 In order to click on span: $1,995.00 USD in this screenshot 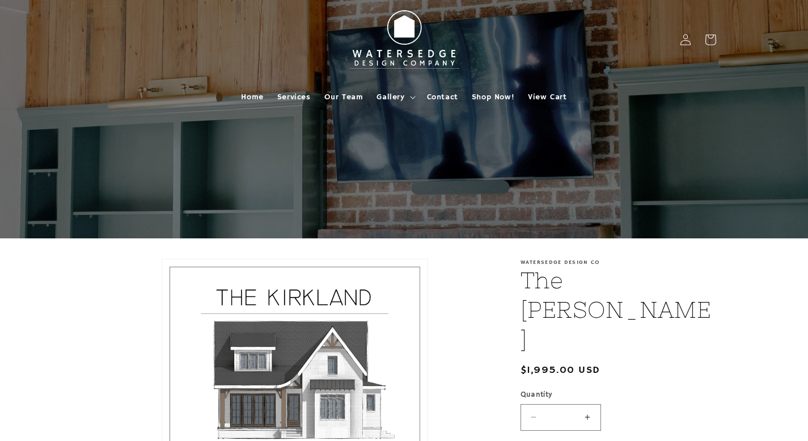, I will do `click(560, 370)`.